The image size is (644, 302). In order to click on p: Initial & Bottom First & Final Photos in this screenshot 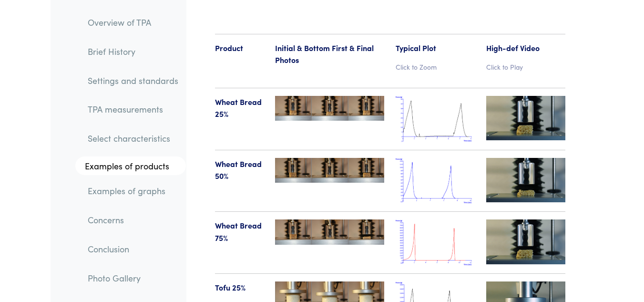, I will do `click(329, 54)`.